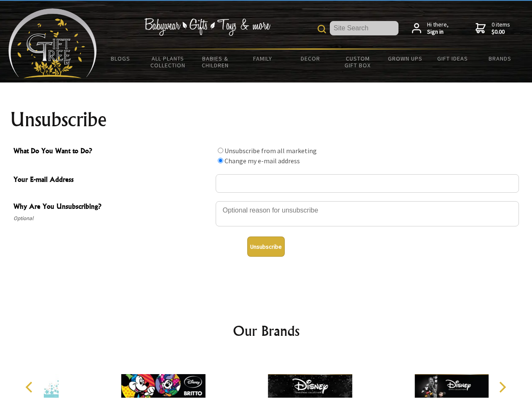 The image size is (532, 404). I want to click on span: Optional, so click(113, 219).